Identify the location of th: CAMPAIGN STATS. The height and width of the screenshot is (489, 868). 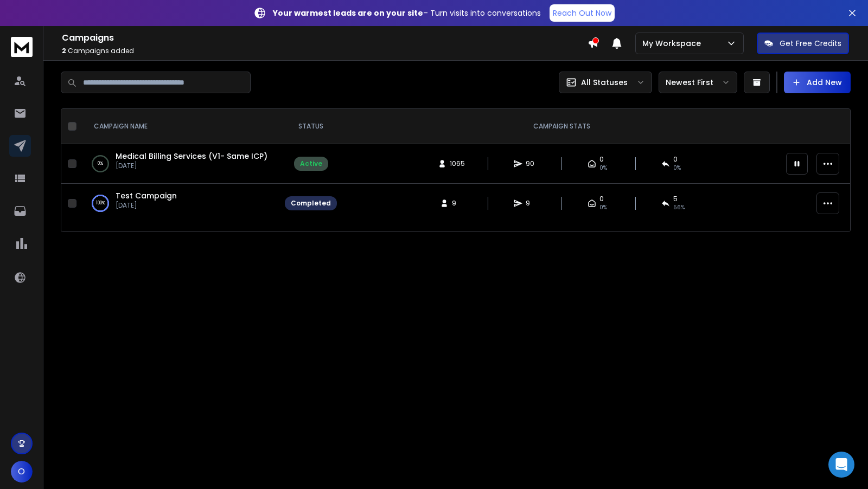
(562, 126).